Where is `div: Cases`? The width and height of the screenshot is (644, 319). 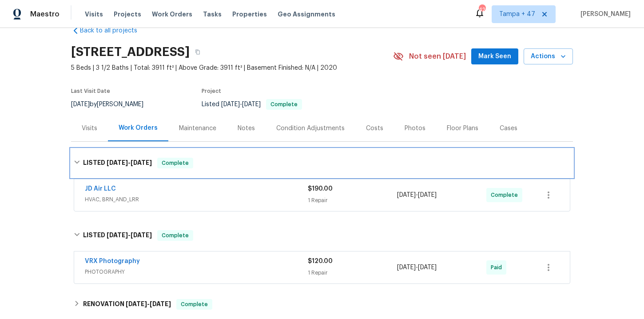 div: Cases is located at coordinates (508, 128).